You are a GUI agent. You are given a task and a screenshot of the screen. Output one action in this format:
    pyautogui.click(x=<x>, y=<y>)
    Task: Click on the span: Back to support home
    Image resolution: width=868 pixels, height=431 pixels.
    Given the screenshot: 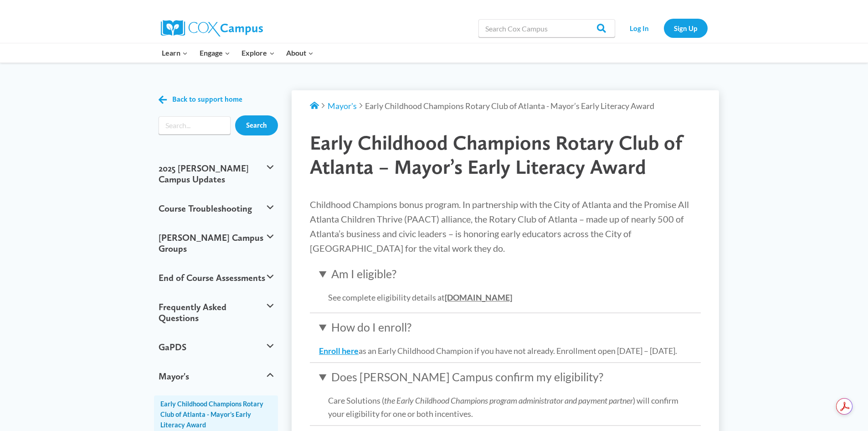 What is the action you would take?
    pyautogui.click(x=207, y=99)
    